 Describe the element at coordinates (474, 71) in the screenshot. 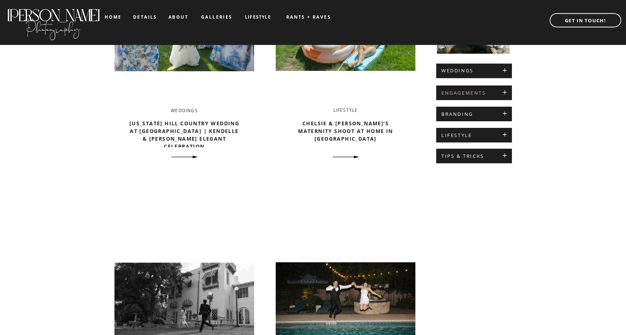

I see `a: WEDDINGS` at that location.